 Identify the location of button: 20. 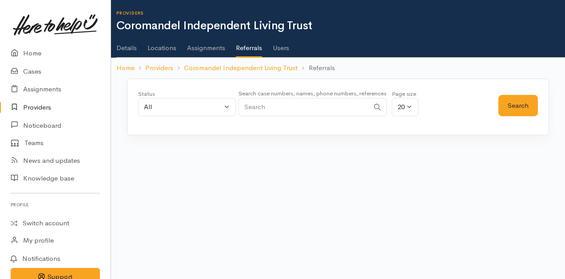
(405, 107).